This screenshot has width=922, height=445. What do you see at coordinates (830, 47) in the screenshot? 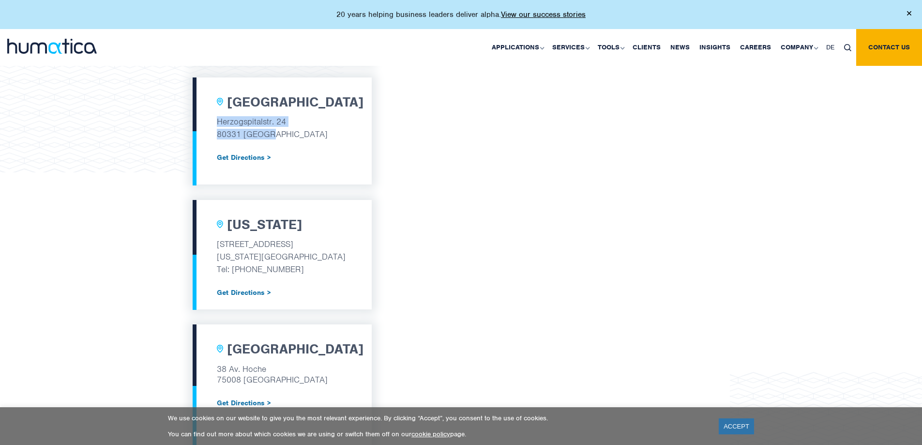
I see `a: DE` at bounding box center [830, 47].